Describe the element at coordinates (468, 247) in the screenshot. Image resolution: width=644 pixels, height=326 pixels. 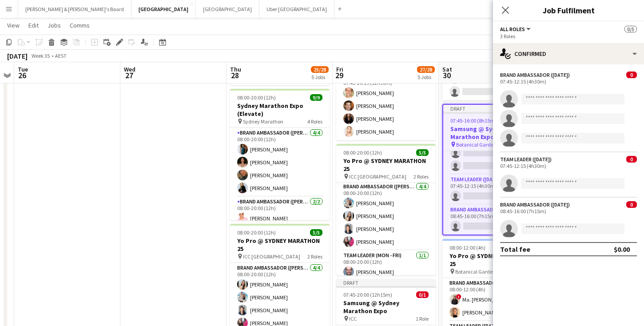
I see `span: 08:00-12:00 (4h)` at that location.